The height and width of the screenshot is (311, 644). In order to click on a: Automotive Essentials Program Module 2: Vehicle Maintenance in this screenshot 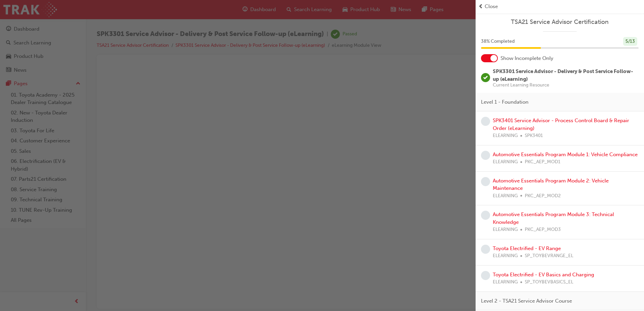, I will do `click(551, 184)`.